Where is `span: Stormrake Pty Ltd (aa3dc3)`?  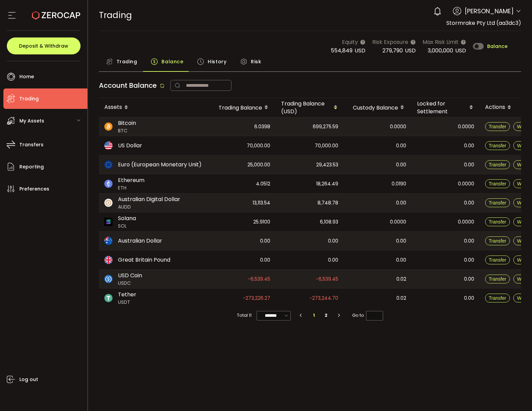 span: Stormrake Pty Ltd (aa3dc3) is located at coordinates (484, 23).